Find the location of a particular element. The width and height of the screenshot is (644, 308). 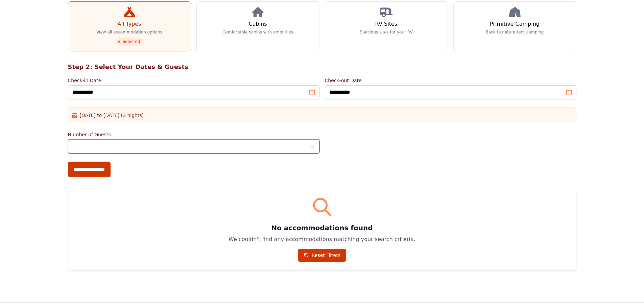

a: RV Sites Spacious sites for your RV is located at coordinates (386, 26).